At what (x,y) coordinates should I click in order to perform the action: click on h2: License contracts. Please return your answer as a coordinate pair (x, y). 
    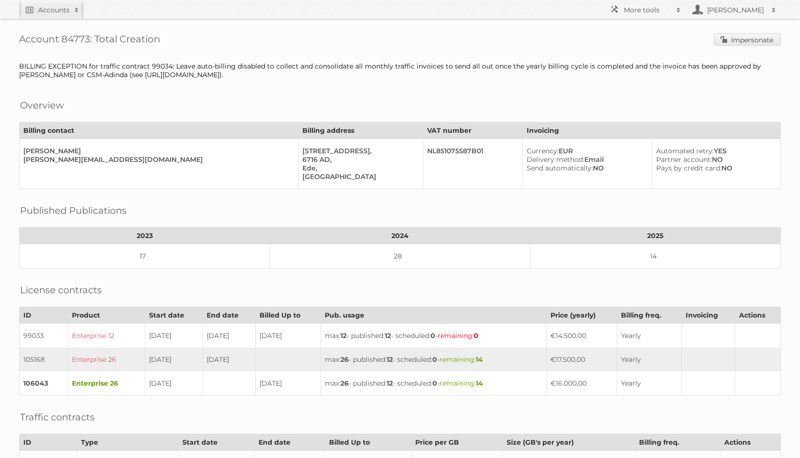
    Looking at the image, I should click on (61, 290).